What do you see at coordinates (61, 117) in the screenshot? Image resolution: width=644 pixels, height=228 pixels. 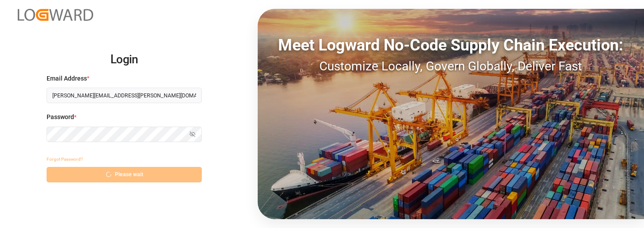 I see `span: Password` at bounding box center [61, 117].